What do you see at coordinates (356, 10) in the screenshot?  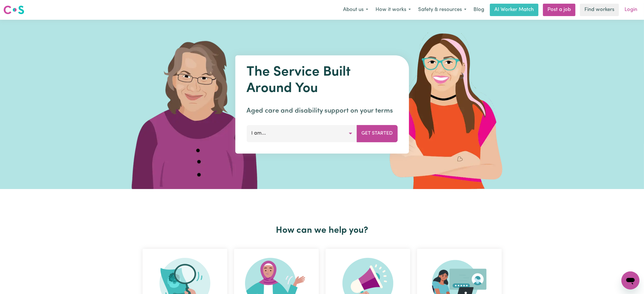 I see `button: About us` at bounding box center [356, 10].